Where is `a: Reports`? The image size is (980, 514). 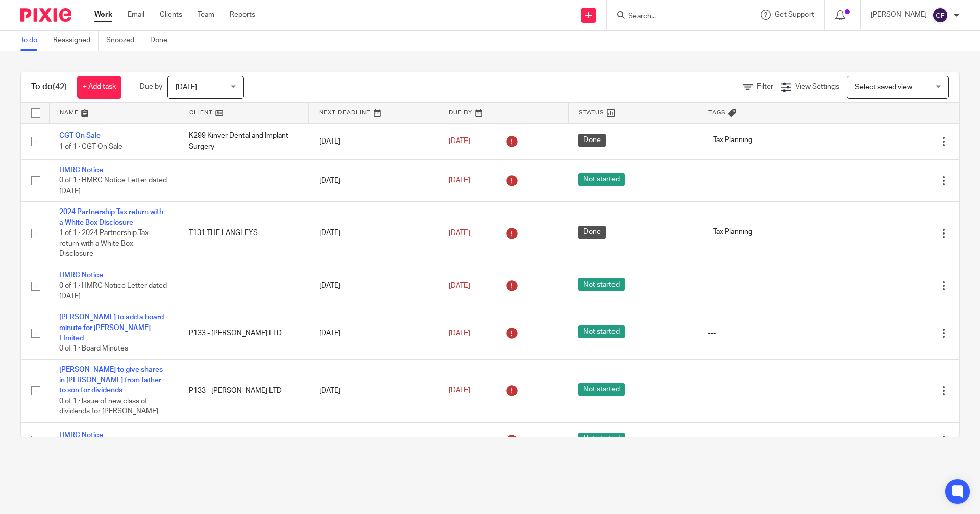 a: Reports is located at coordinates (242, 15).